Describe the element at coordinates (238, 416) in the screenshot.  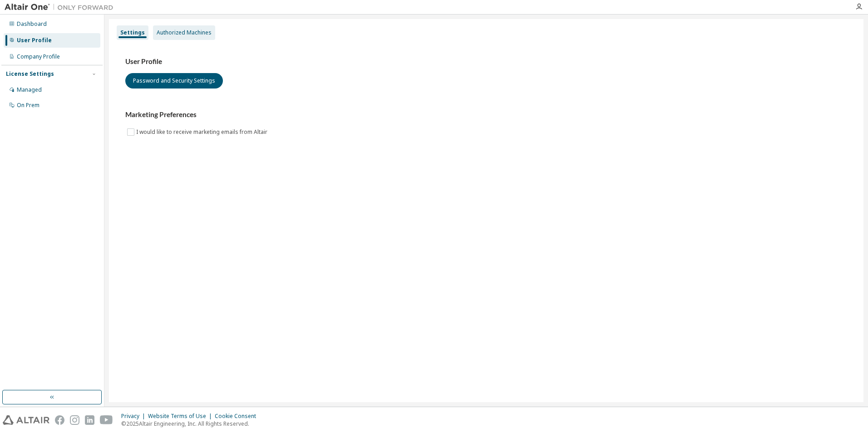
I see `div: Cookie Consent` at that location.